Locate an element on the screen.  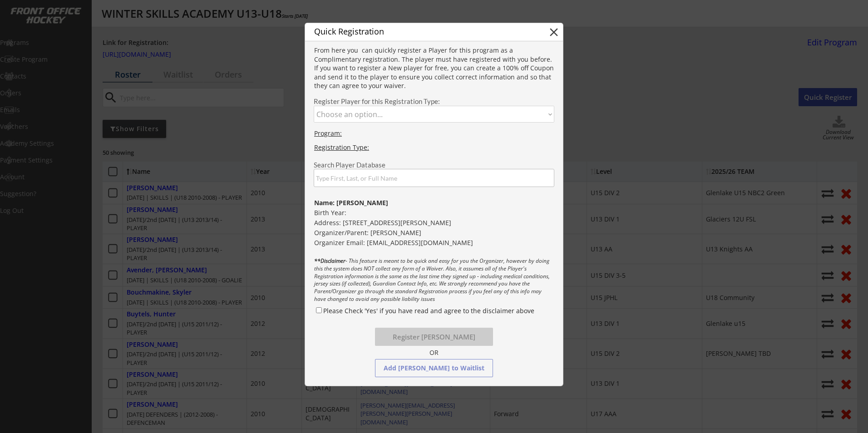
button: close is located at coordinates (554, 32).